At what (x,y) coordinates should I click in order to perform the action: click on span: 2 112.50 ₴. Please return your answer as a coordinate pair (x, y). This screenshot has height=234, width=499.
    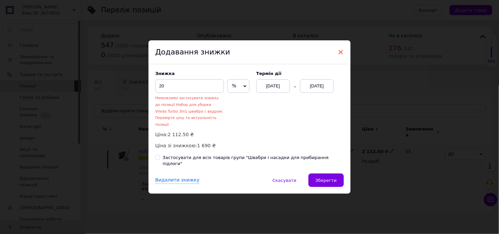
    Looking at the image, I should click on (181, 135).